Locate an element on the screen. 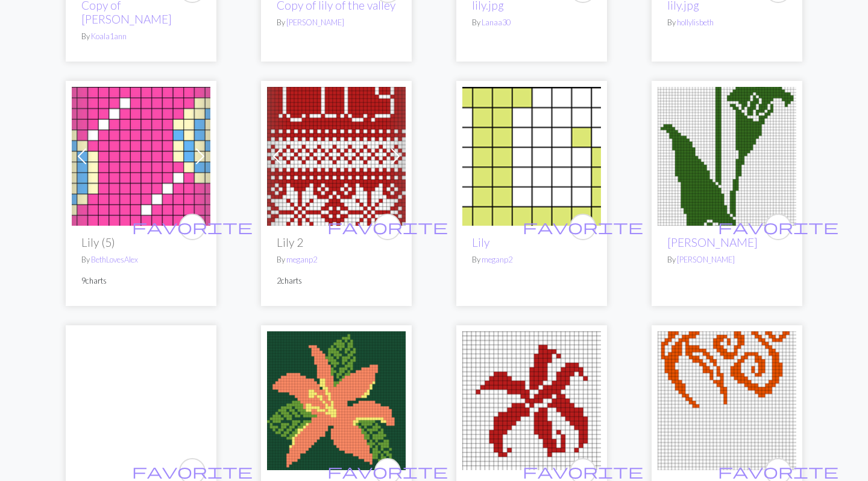 Image resolution: width=868 pixels, height=481 pixels. a: Tropical Lily is located at coordinates (337, 399).